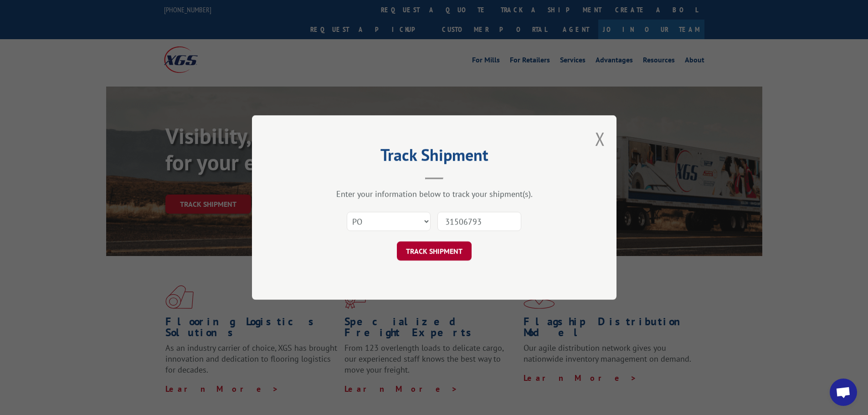 This screenshot has width=868, height=415. I want to click on h2: Track Shipment, so click(434, 157).